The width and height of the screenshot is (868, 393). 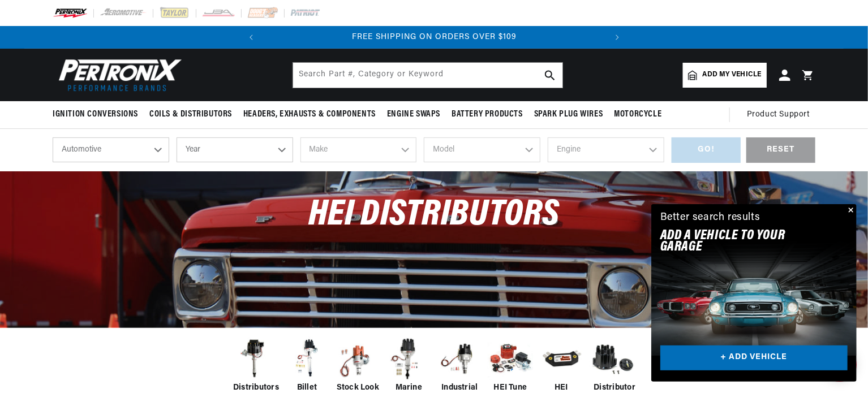 What do you see at coordinates (434, 37) in the screenshot?
I see `slideshow-component: Translation missing: en.sections.announcements.announcement_bar` at bounding box center [434, 37].